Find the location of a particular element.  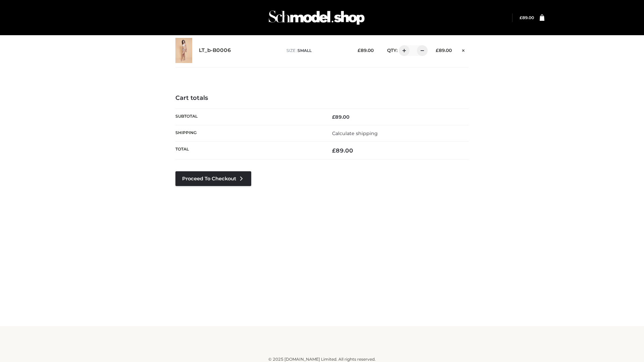

a: £89.00 is located at coordinates (527, 17).